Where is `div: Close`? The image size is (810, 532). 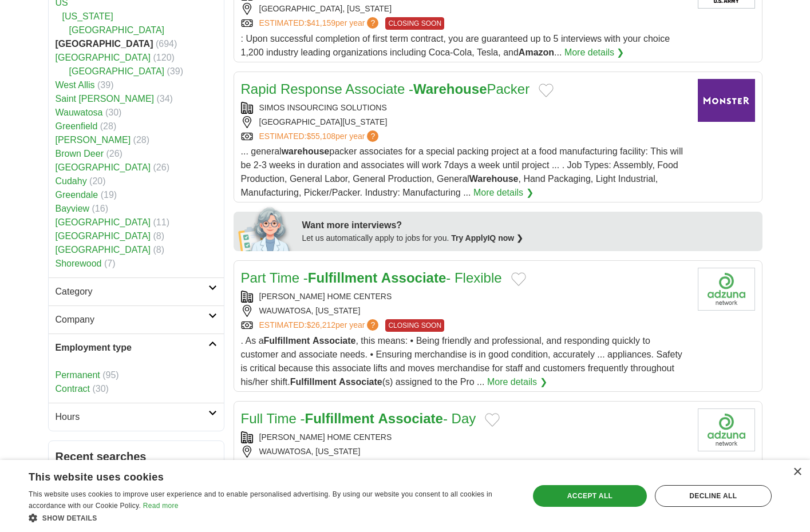
div: Close is located at coordinates (797, 473).